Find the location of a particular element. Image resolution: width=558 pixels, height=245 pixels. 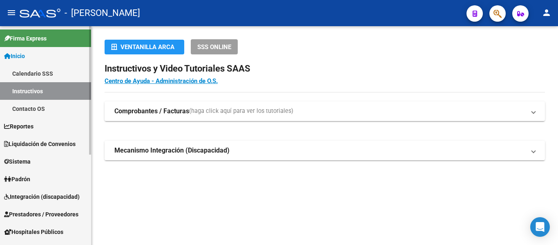

button: Ventanilla ARCA is located at coordinates (144, 47).